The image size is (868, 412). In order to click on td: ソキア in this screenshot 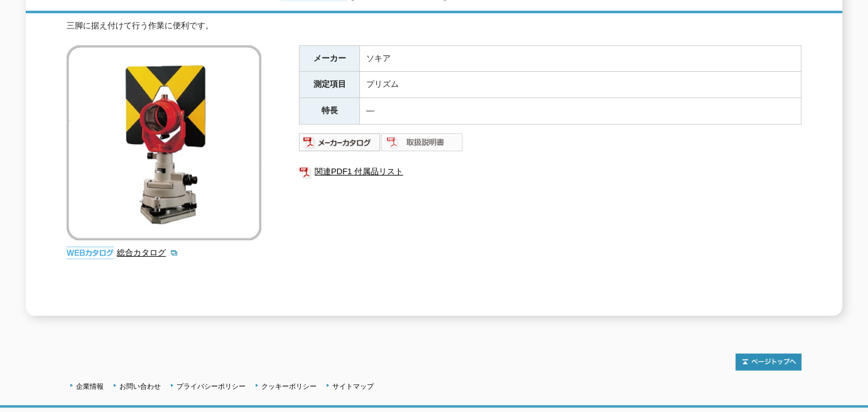, I will do `click(581, 58)`.